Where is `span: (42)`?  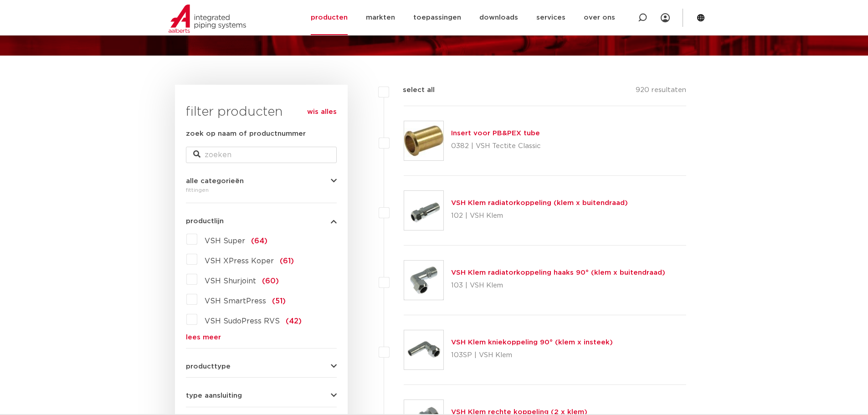 span: (42) is located at coordinates (294, 321).